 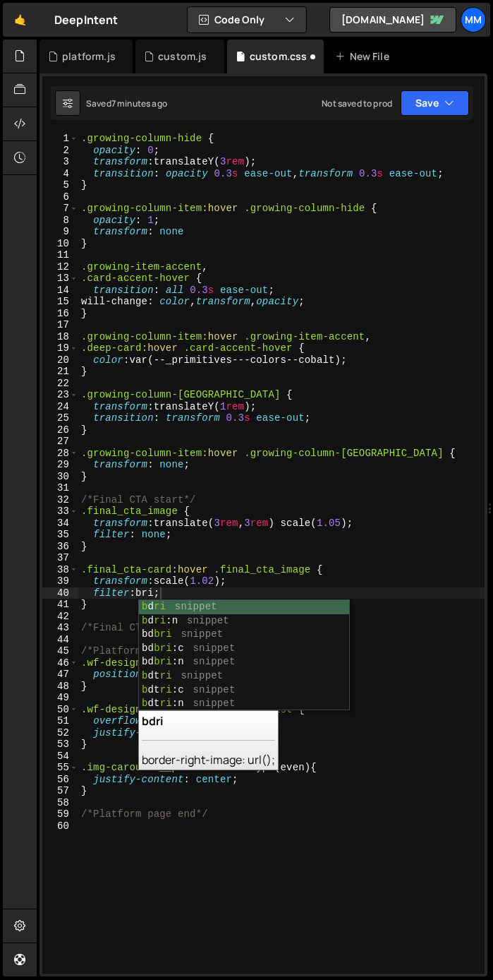 I want to click on div: 37, so click(x=60, y=558).